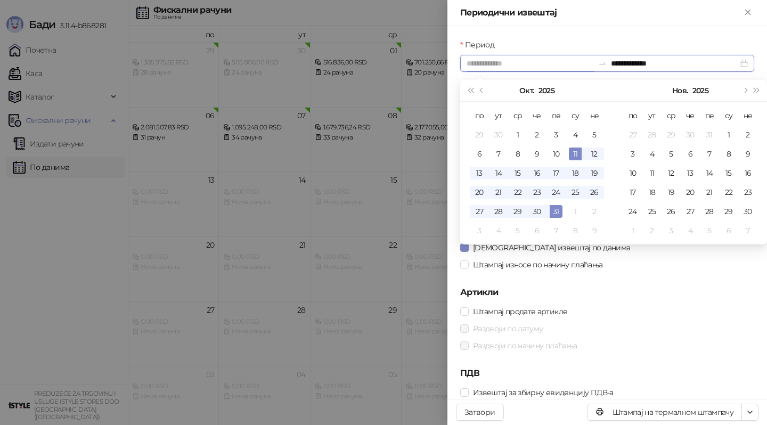 This screenshot has height=425, width=767. What do you see at coordinates (652, 173) in the screenshot?
I see `td: 2025-11-11` at bounding box center [652, 173].